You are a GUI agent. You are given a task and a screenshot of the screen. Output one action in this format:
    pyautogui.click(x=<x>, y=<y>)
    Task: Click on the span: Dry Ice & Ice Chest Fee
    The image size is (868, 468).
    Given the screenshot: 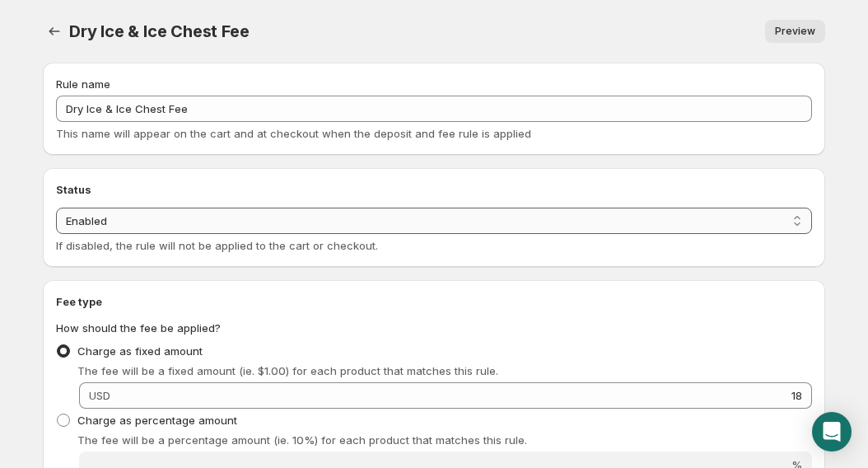 What is the action you would take?
    pyautogui.click(x=159, y=31)
    